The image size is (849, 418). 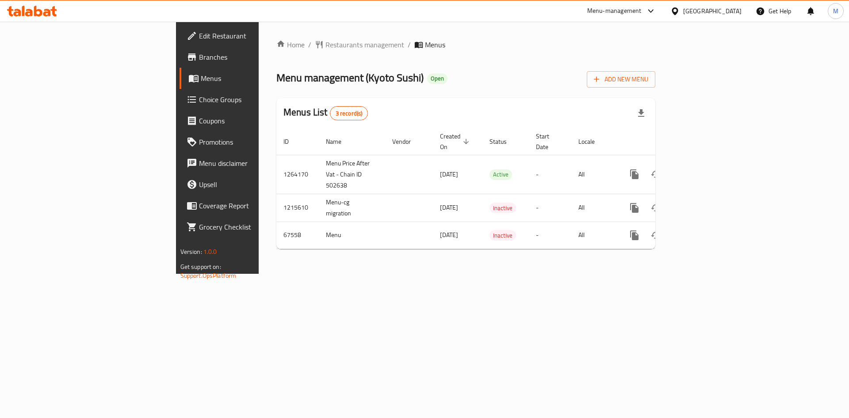 I want to click on span: Upsell, so click(x=255, y=184).